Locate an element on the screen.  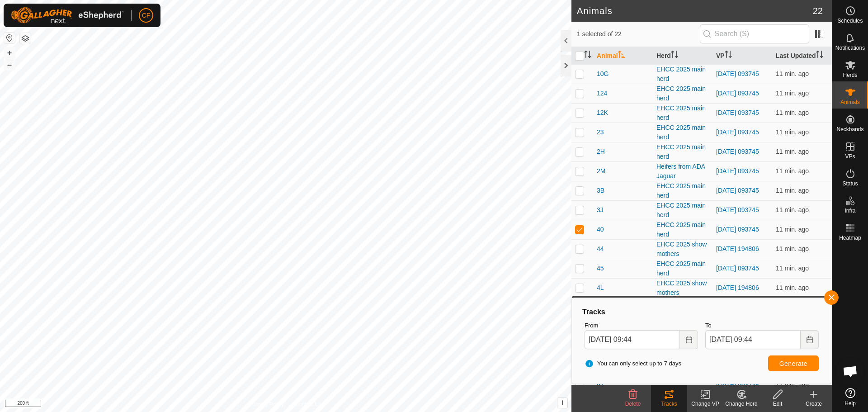
span: Infra is located at coordinates (850, 211).